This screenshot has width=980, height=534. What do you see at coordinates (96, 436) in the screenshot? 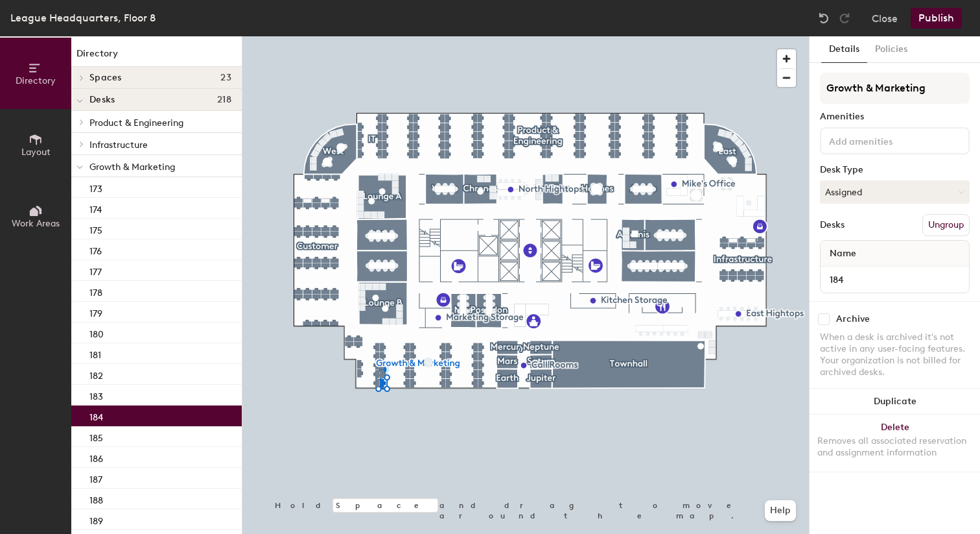
I see `p: 185` at bounding box center [96, 436].